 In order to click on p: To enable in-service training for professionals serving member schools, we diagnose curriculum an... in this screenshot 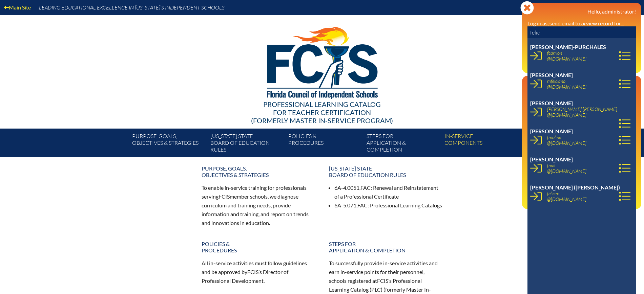, I will do `click(259, 205)`.